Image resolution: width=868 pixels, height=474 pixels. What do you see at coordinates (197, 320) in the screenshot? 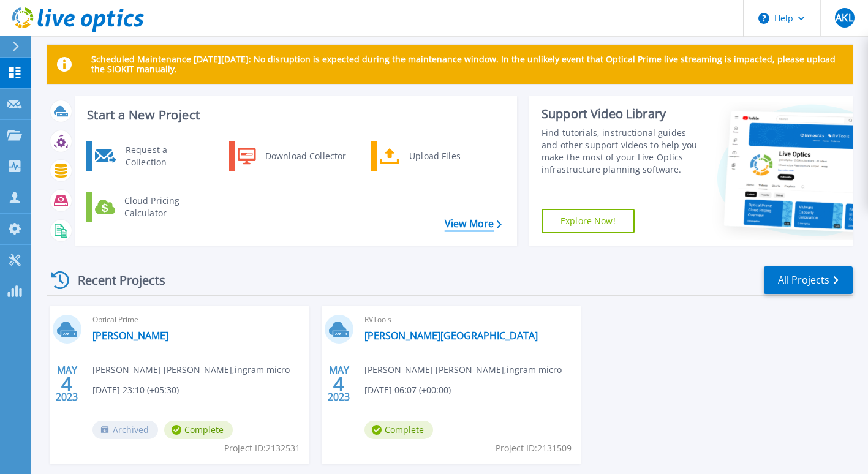
I see `span: Optical Prime` at bounding box center [197, 320].